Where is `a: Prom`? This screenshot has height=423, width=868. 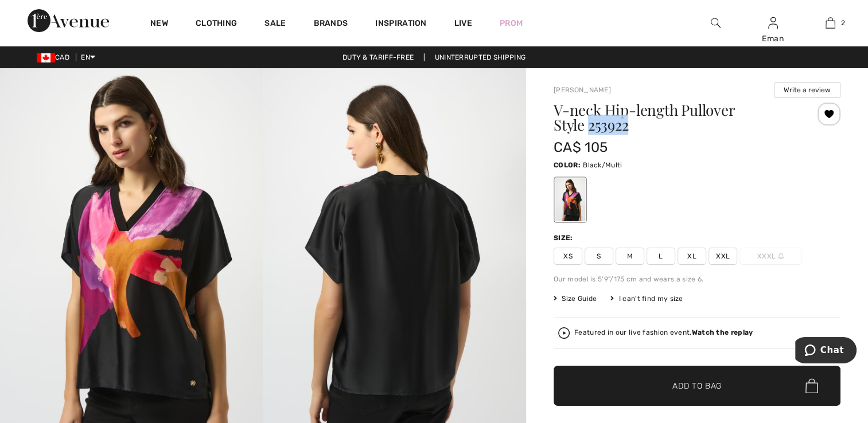
a: Prom is located at coordinates (511, 23).